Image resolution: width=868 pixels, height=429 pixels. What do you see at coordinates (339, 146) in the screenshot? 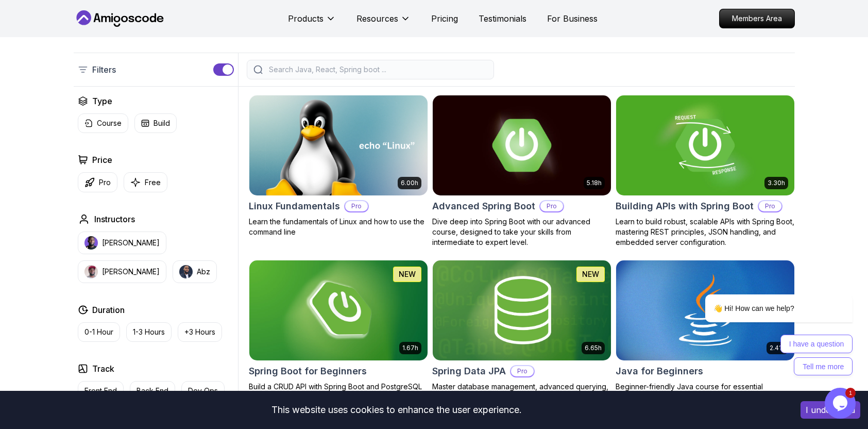
I see `img: Linux Fundamentals card` at bounding box center [339, 146].